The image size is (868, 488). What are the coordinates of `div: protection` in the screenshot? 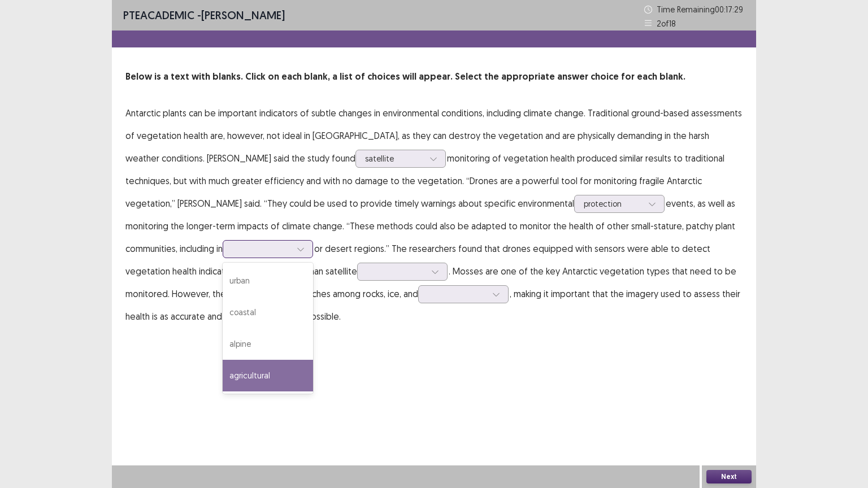 It's located at (614, 204).